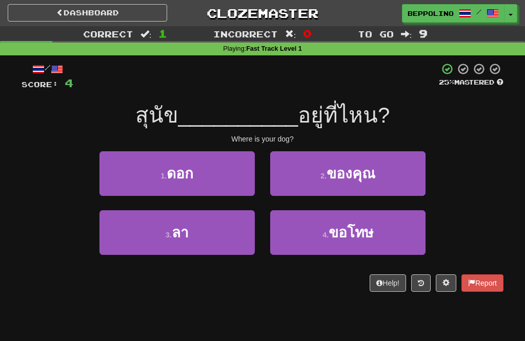  I want to click on div: Mastered, so click(472, 83).